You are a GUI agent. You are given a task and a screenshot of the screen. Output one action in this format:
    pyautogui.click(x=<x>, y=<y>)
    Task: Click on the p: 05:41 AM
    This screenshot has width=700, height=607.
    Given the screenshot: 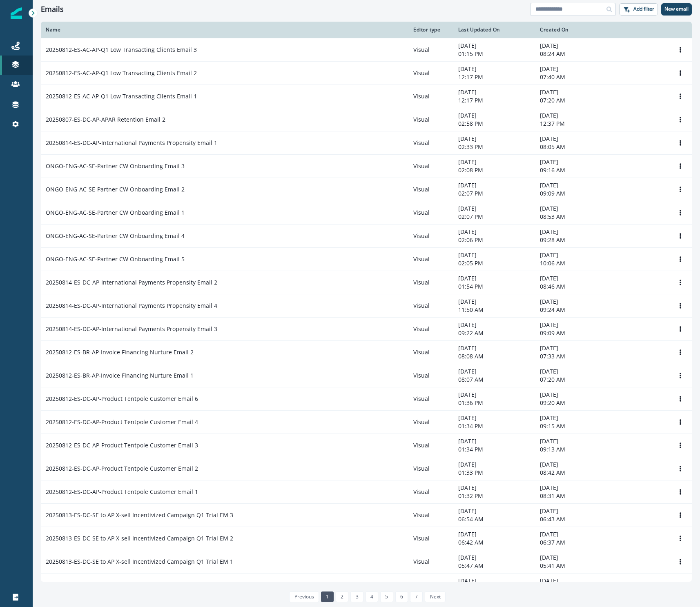 What is the action you would take?
    pyautogui.click(x=576, y=566)
    